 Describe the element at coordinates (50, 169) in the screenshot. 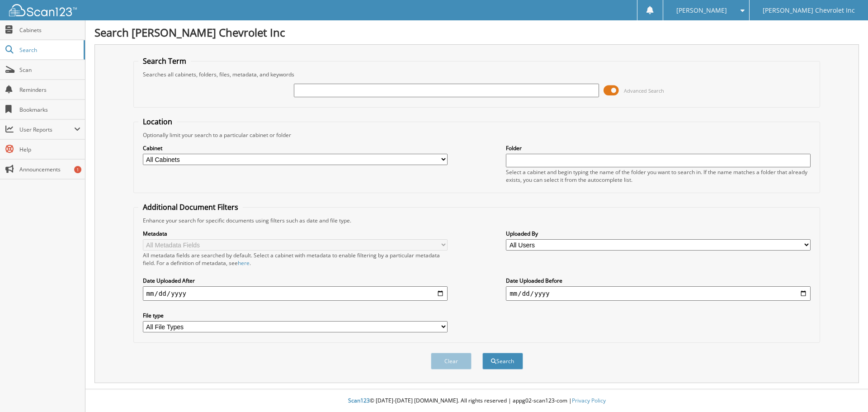

I see `span: Announcements` at that location.